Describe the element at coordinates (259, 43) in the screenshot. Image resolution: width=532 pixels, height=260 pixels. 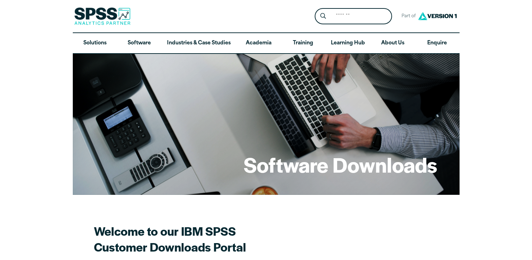
I see `a: Academia` at that location.